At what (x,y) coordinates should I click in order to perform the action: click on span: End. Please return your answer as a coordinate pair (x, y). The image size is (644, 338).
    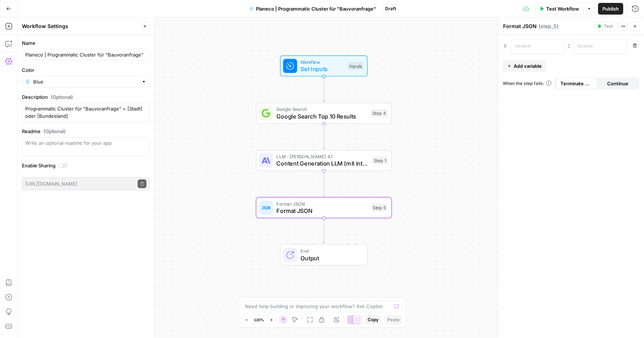
    Looking at the image, I should click on (331, 251).